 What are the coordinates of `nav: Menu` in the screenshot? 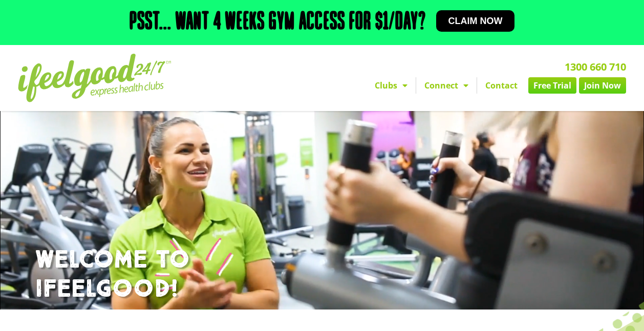 It's located at (430, 86).